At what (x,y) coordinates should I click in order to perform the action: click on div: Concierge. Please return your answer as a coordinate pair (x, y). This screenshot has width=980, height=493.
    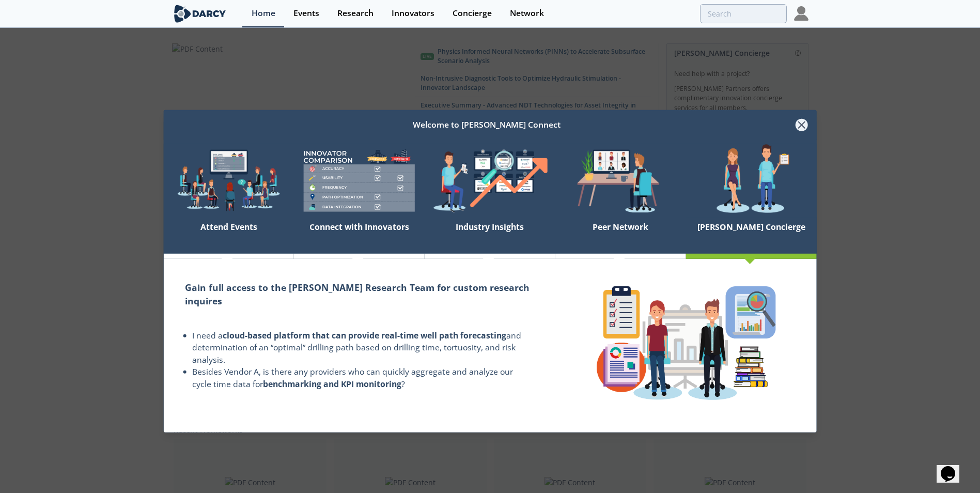
    Looking at the image, I should click on (472, 13).